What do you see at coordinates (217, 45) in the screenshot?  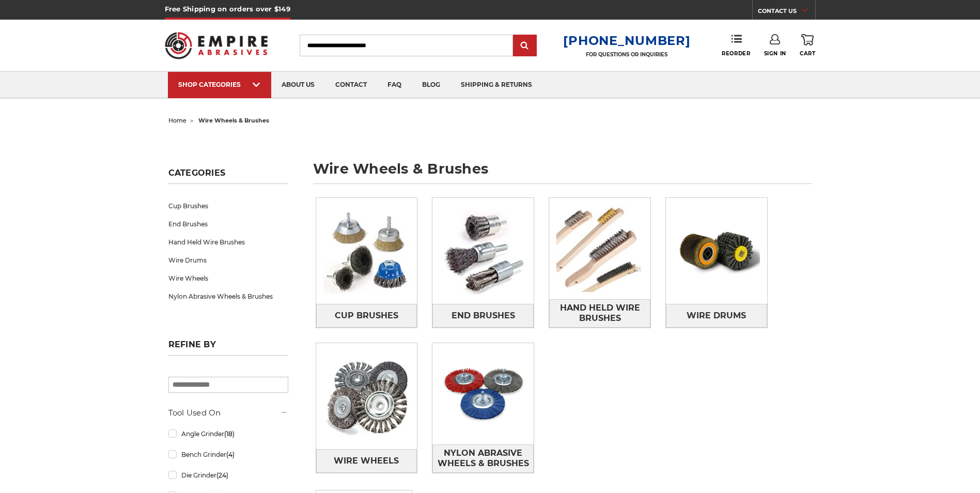 I see `img: Empire Abrasives` at bounding box center [217, 45].